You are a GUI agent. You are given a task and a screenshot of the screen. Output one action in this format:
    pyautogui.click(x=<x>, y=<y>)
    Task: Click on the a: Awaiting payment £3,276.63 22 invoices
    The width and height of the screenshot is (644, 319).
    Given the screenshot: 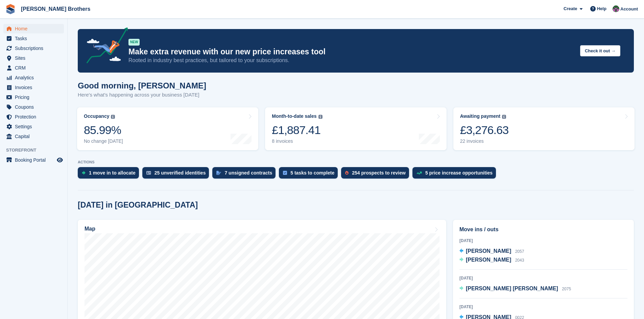 What is the action you would take?
    pyautogui.click(x=544, y=128)
    